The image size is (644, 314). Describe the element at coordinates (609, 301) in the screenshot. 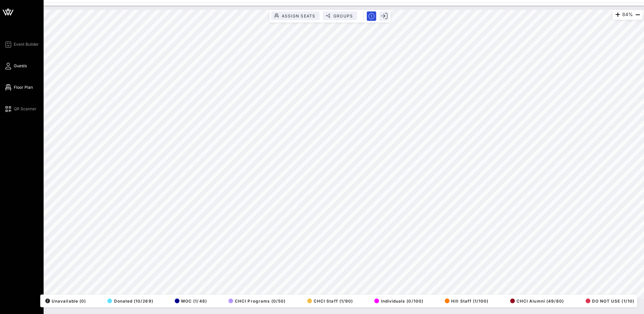

I see `button: DO NOT USE (1/10)` at that location.